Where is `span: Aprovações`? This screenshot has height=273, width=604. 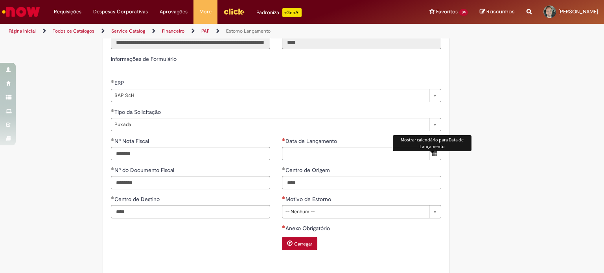
span: Aprovações is located at coordinates (173, 12).